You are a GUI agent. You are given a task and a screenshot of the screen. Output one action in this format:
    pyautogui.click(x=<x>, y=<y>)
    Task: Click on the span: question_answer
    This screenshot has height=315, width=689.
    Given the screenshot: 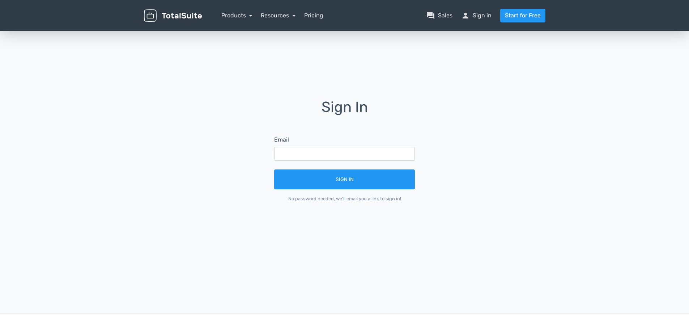 What is the action you would take?
    pyautogui.click(x=431, y=16)
    